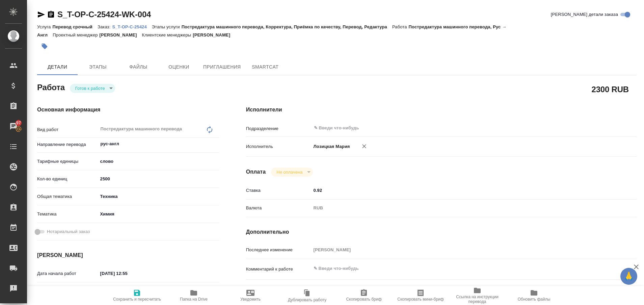 The image size is (644, 305). What do you see at coordinates (477, 296) in the screenshot?
I see `button: Ссылка на инструкции перевода` at bounding box center [477, 296].